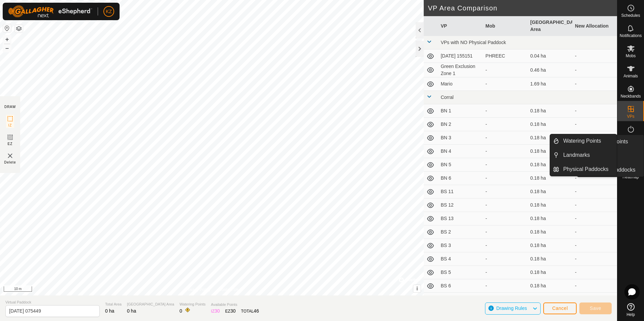  Describe the element at coordinates (460, 178) in the screenshot. I see `td: BN 6` at that location.